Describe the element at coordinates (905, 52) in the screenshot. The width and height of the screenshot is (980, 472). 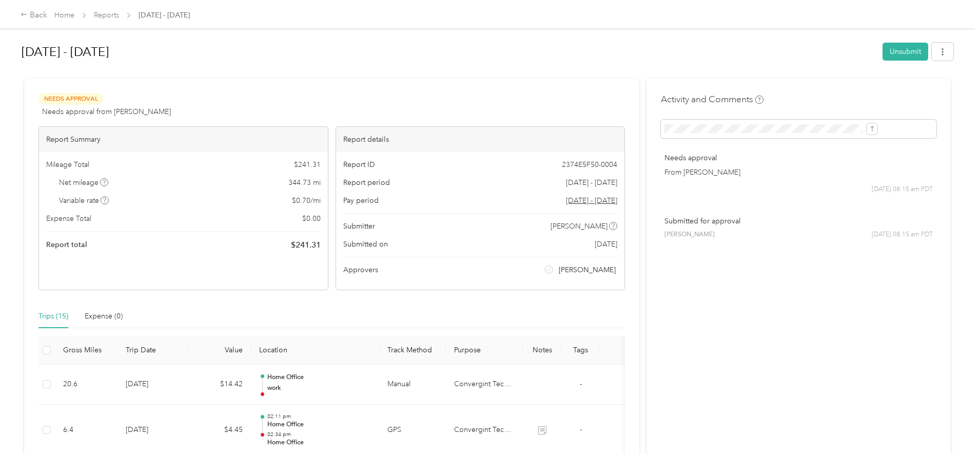
I see `button: Unsubmit` at that location.